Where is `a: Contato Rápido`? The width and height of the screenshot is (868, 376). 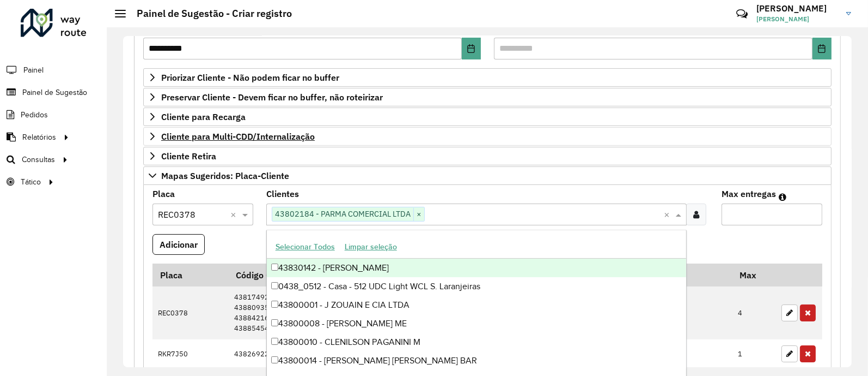
a: Contato Rápido is located at coordinates (742, 14).